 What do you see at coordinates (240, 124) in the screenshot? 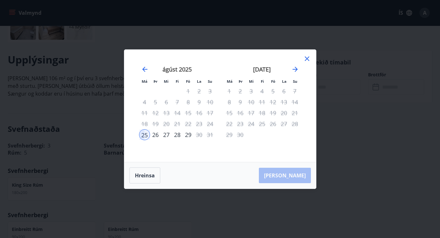
I see `td: Not available. þriðjudagur, 23. september 2025` at bounding box center [240, 124].